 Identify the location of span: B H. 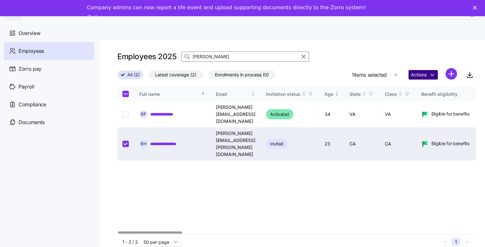
(143, 144).